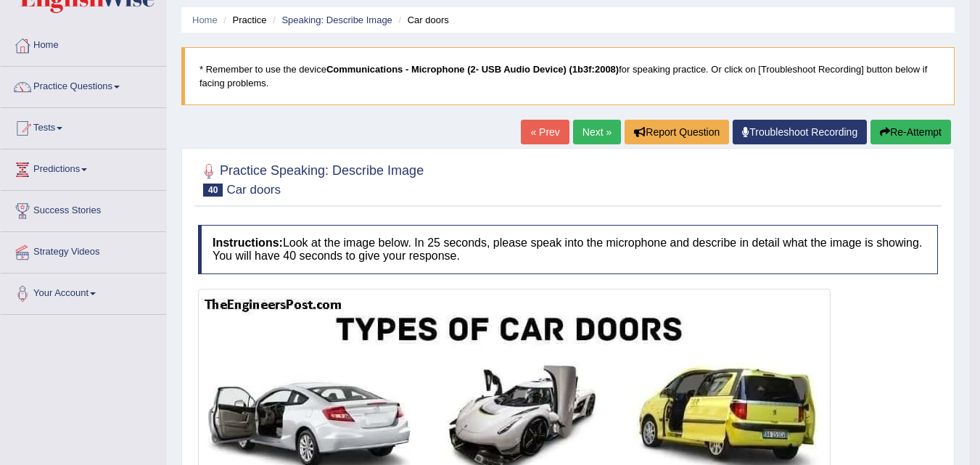 This screenshot has height=465, width=980. Describe the element at coordinates (83, 168) in the screenshot. I see `a: Predictions` at that location.